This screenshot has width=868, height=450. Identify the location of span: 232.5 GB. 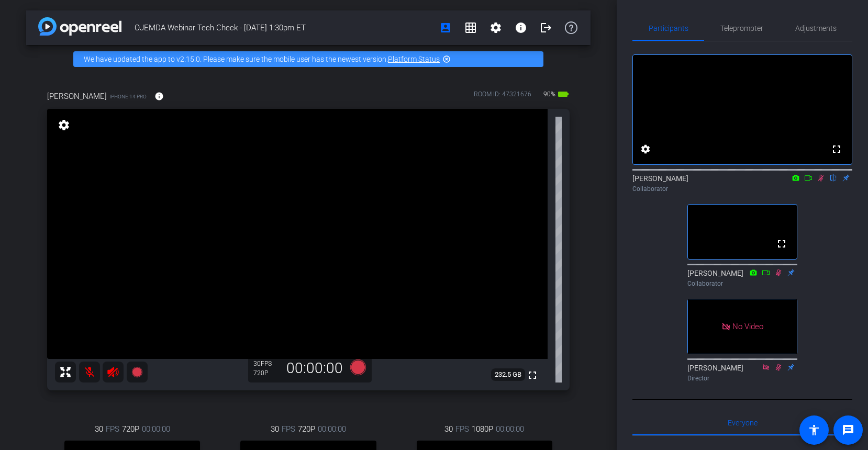
(508, 374).